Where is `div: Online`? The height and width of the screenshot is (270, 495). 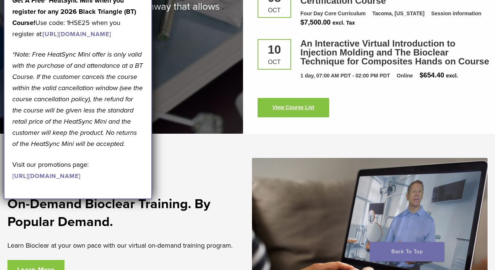
div: Online is located at coordinates (405, 76).